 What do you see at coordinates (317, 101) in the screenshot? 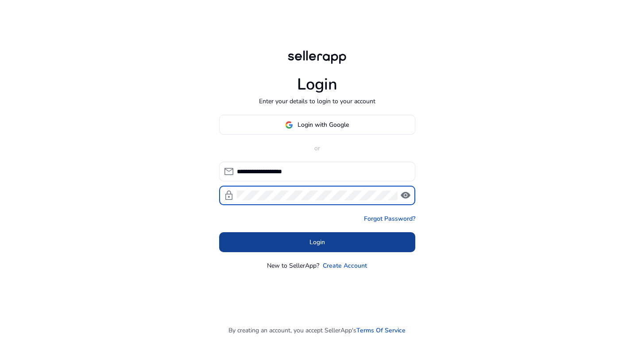
I see `p: Enter your details to login to your account` at bounding box center [317, 101].